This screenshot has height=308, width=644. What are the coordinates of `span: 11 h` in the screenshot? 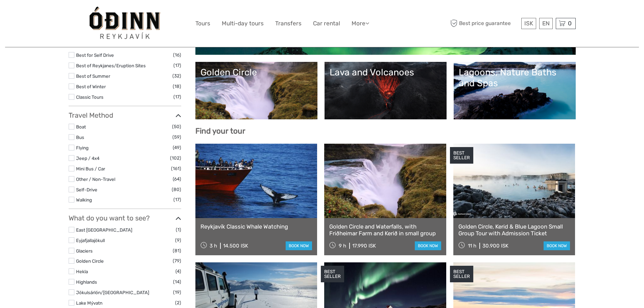 It's located at (472, 246).